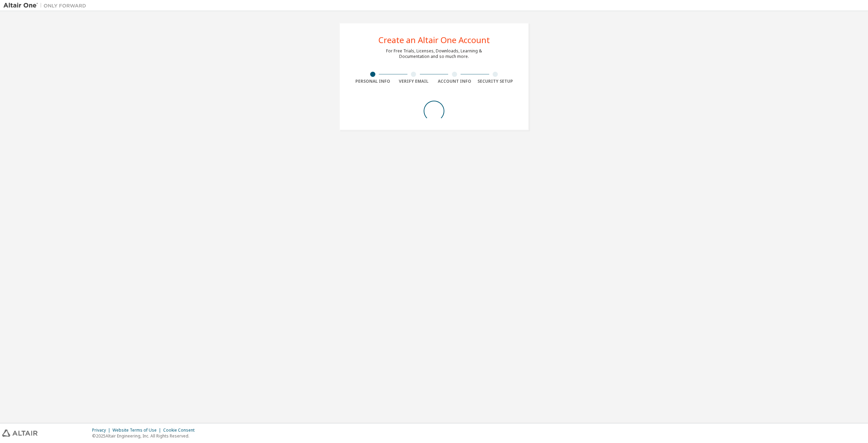 Image resolution: width=868 pixels, height=443 pixels. What do you see at coordinates (373, 81) in the screenshot?
I see `div: Personal Info` at bounding box center [373, 81].